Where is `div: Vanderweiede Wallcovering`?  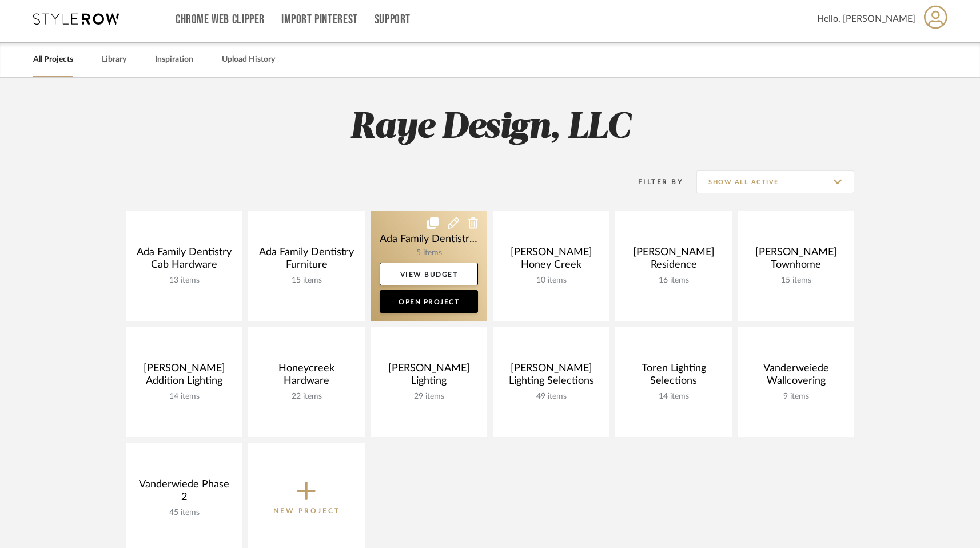
div: Vanderweiede Wallcovering is located at coordinates (796, 377).